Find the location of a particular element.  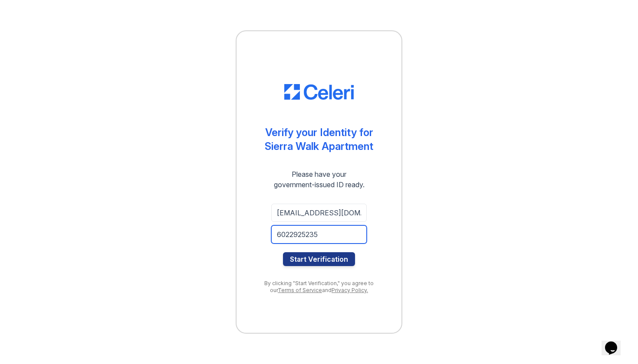

div: Please have your government-issued ID ready. is located at coordinates (319, 180).